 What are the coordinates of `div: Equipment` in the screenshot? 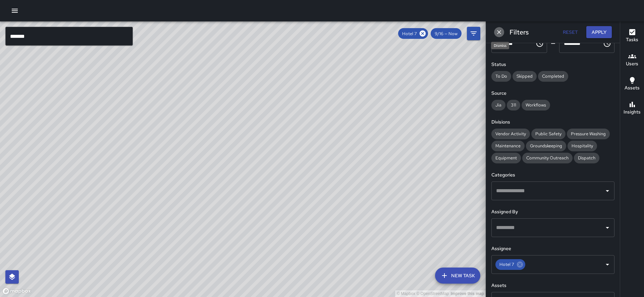 It's located at (506, 158).